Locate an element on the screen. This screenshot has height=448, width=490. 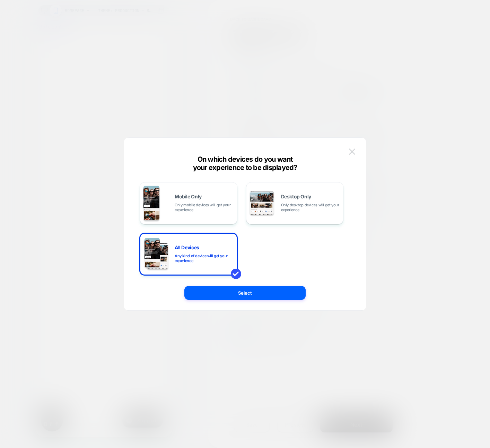
img: close is located at coordinates (352, 151).